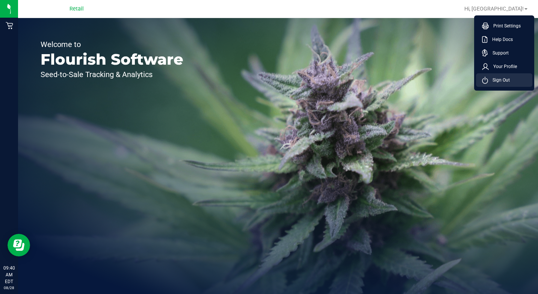 The image size is (538, 294). I want to click on li: Sign Out, so click(504, 80).